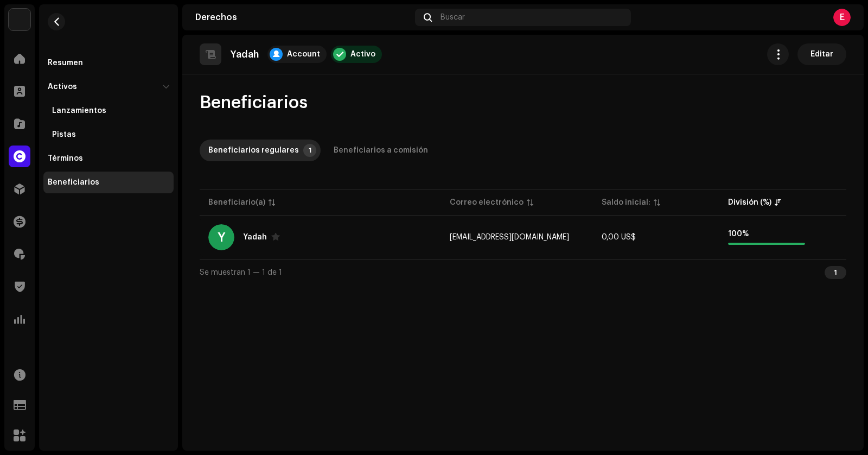  What do you see at coordinates (64, 135) in the screenshot?
I see `div: Pistas` at bounding box center [64, 135].